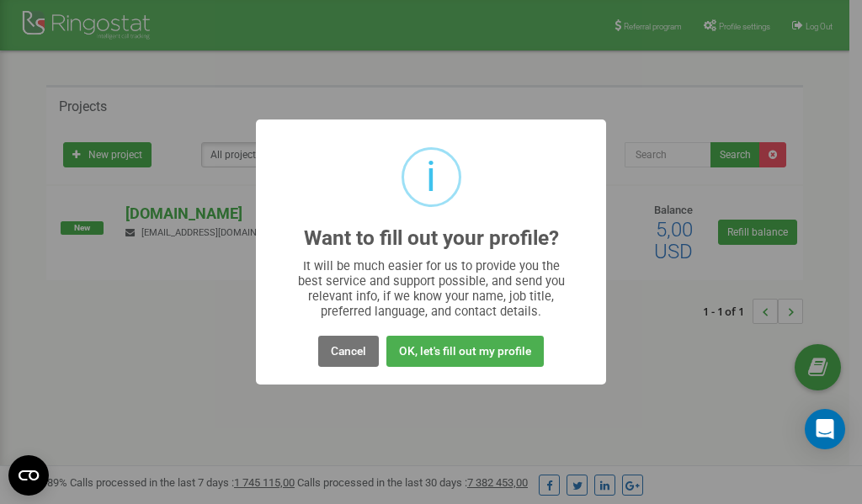 This screenshot has width=862, height=504. I want to click on div: Open Intercom Messenger, so click(825, 430).